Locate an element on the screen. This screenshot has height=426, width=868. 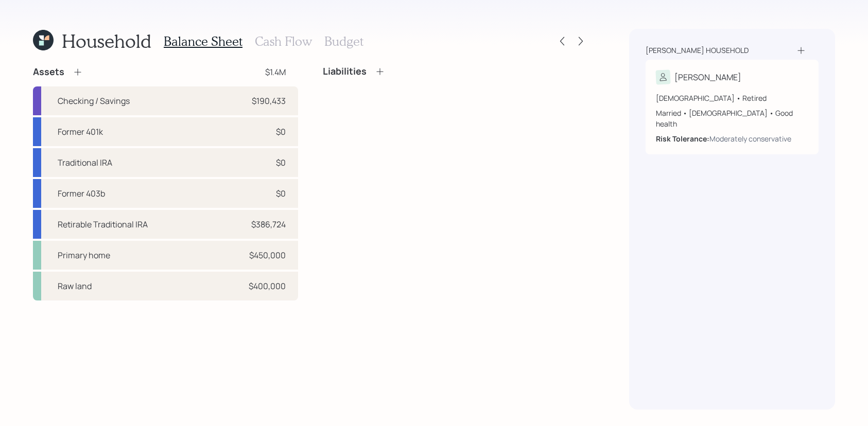
div: Retirable Traditional IRA is located at coordinates (102, 224).